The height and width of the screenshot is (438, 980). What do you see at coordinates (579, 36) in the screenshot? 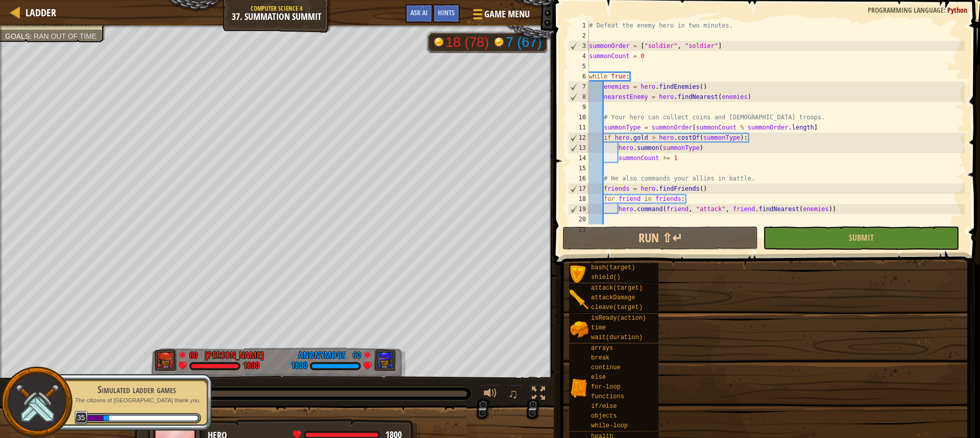
I see `div: 2` at bounding box center [579, 36].